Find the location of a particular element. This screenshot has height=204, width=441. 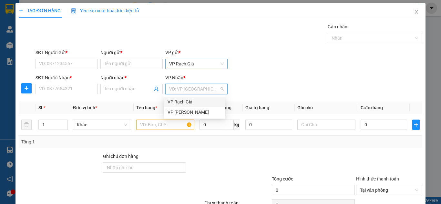

input: Ghi chú đơn hàng is located at coordinates (144, 168).